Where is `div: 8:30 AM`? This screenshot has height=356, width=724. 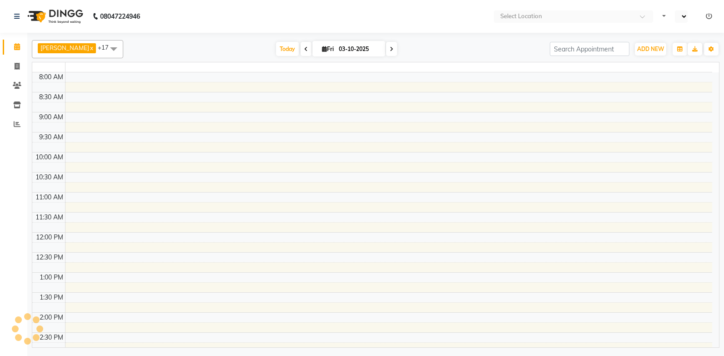
div: 8:30 AM is located at coordinates (51, 97).